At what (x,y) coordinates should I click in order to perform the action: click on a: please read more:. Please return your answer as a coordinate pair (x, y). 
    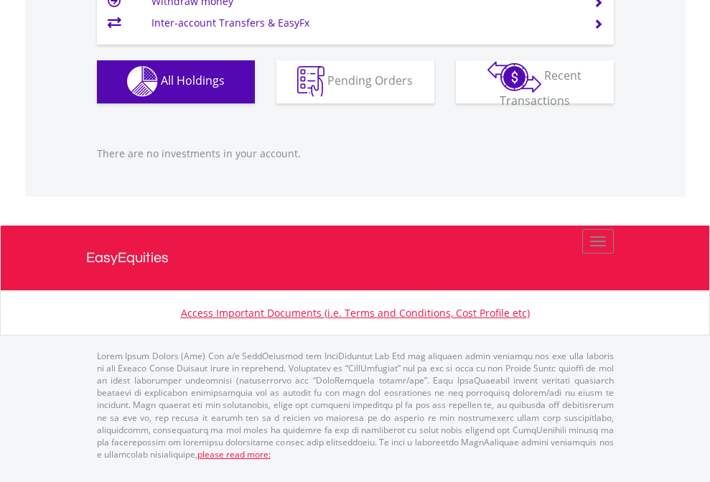
    Looking at the image, I should click on (234, 454).